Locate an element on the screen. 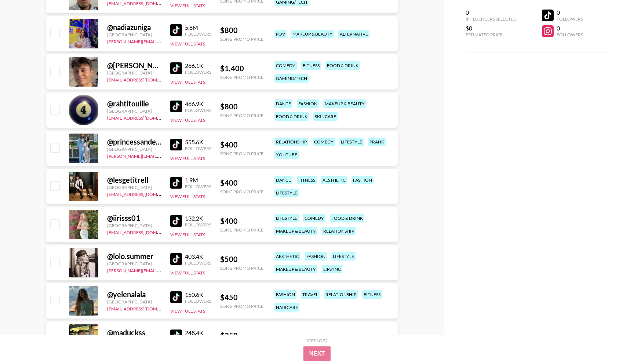  div: food & drink is located at coordinates (292, 116).